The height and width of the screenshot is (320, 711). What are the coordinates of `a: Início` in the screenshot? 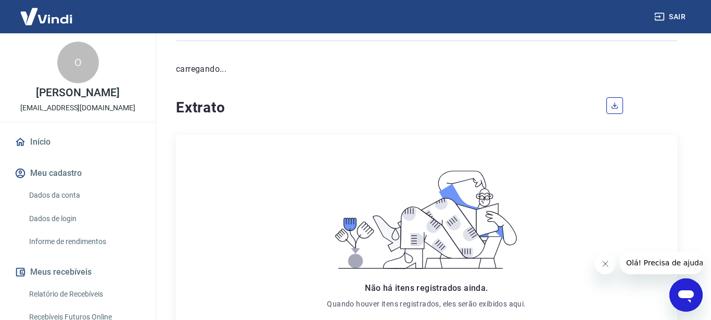 It's located at (78, 142).